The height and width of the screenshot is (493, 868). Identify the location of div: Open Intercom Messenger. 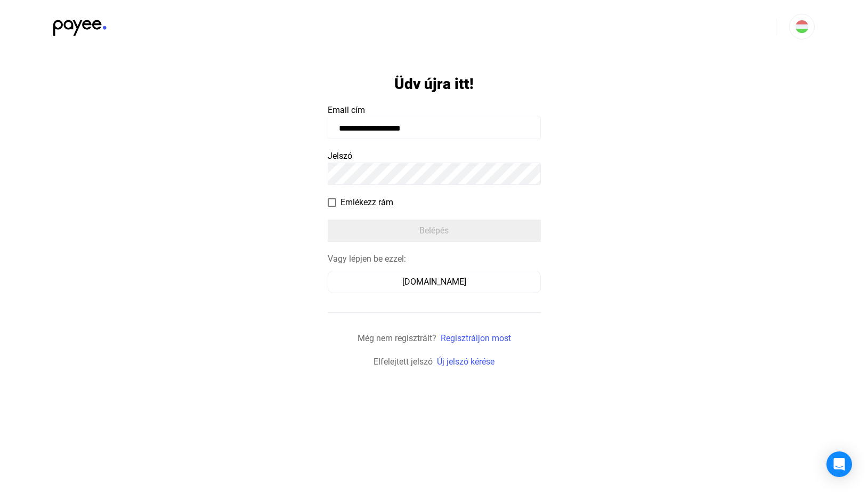
(840, 464).